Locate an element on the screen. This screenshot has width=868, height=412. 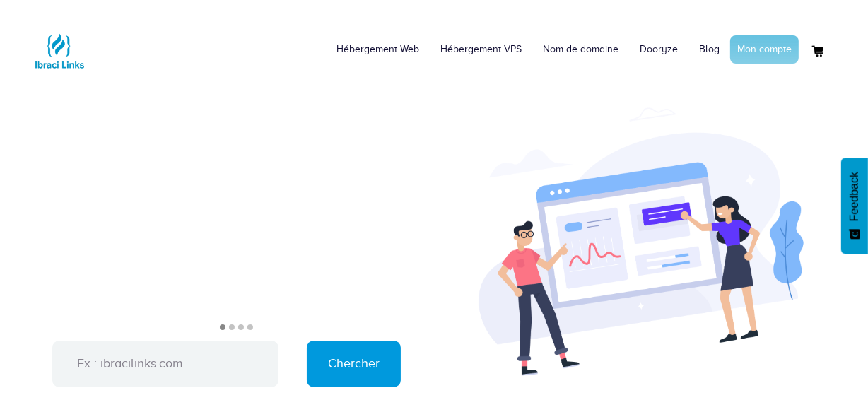
a: Mon compte is located at coordinates (764, 50).